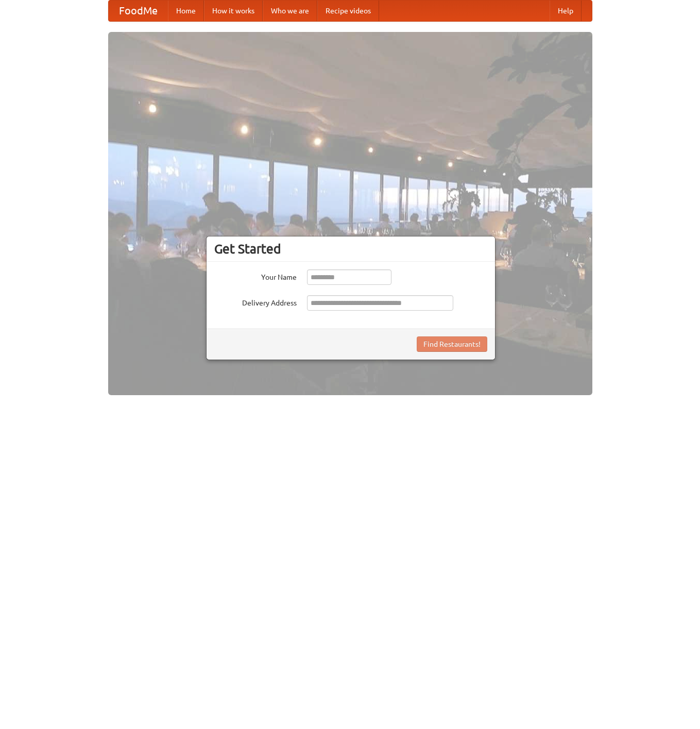 Image resolution: width=700 pixels, height=729 pixels. What do you see at coordinates (255, 301) in the screenshot?
I see `label: Delivery Address` at bounding box center [255, 301].